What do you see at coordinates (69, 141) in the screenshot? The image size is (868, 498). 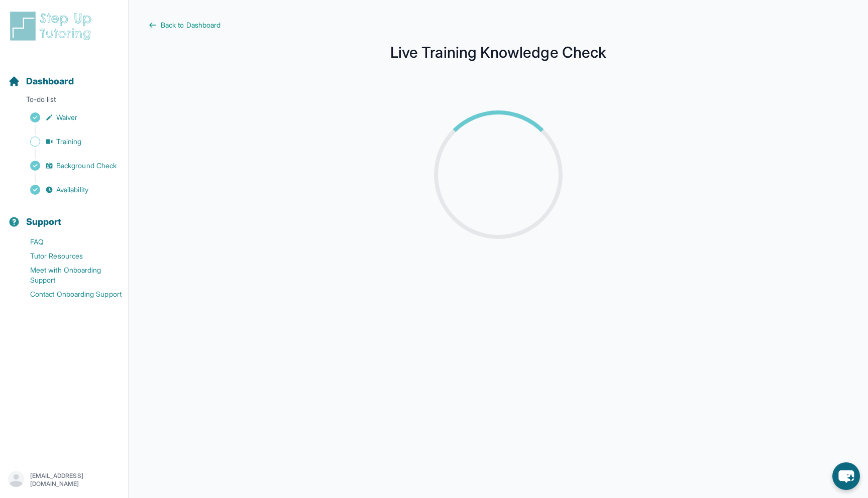 I see `span: Training` at bounding box center [69, 141].